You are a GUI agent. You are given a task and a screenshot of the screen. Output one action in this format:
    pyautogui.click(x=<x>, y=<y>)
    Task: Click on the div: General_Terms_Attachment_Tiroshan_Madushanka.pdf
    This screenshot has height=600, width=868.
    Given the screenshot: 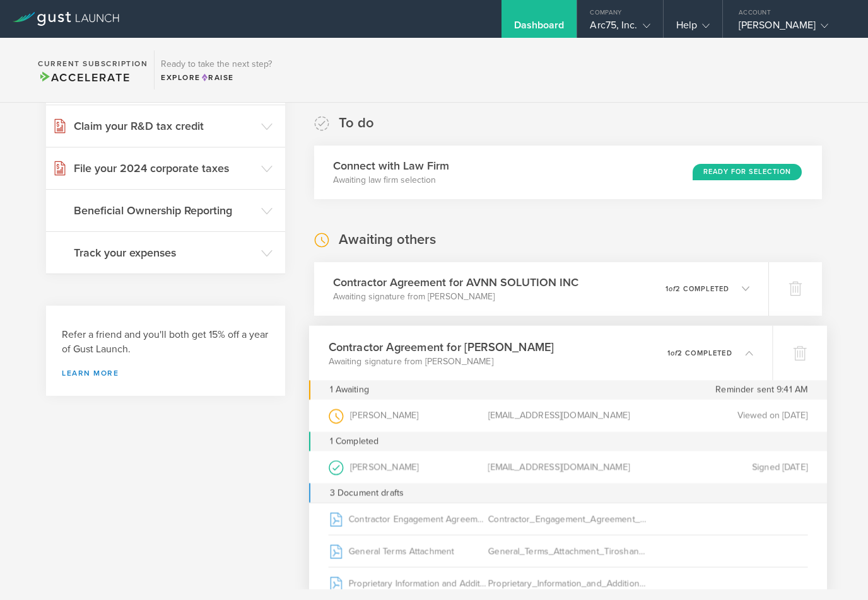 What is the action you would take?
    pyautogui.click(x=568, y=551)
    